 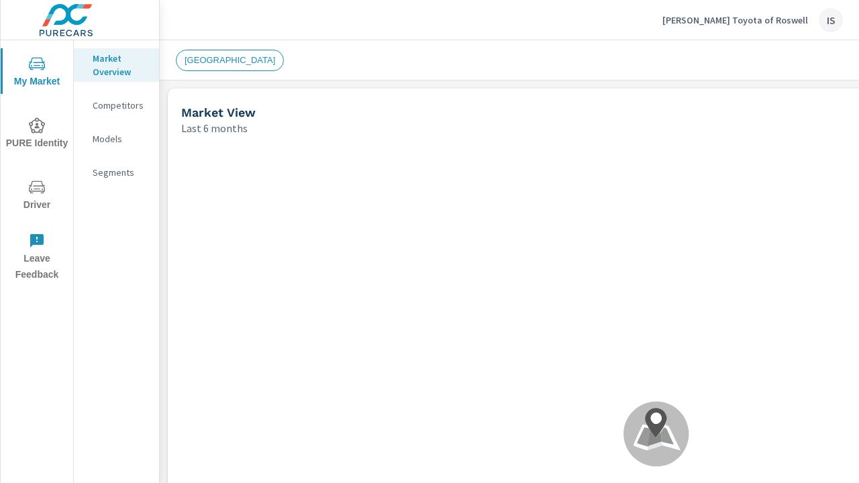 What do you see at coordinates (116, 65) in the screenshot?
I see `div: Market Overview` at bounding box center [116, 65].